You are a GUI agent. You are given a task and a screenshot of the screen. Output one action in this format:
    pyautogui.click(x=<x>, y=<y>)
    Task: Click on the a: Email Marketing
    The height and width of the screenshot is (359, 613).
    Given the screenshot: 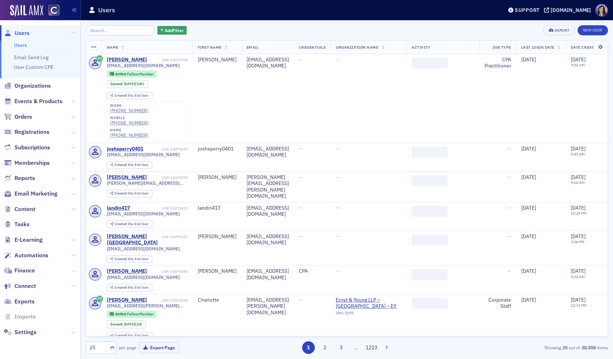 What is the action you would take?
    pyautogui.click(x=31, y=194)
    